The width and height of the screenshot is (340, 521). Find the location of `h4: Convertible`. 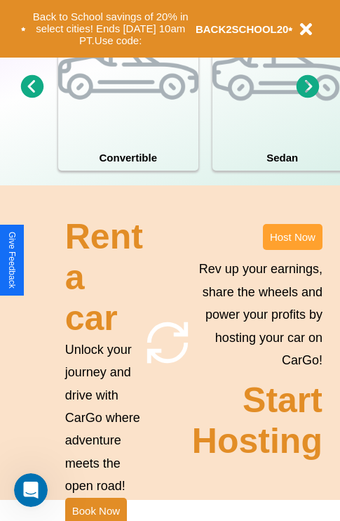

h4: Convertible is located at coordinates (128, 157).